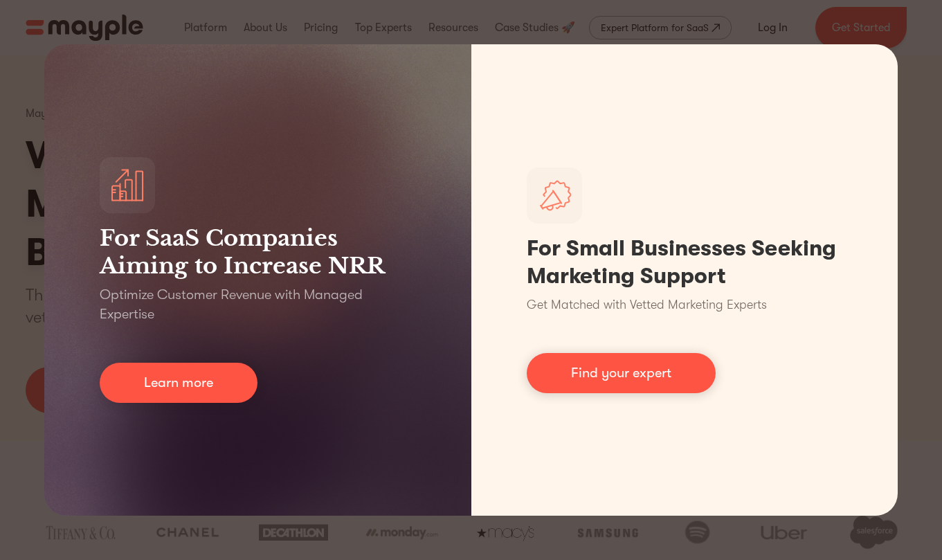  I want to click on p: Get Matched with Vetted Marketing Experts, so click(646, 304).